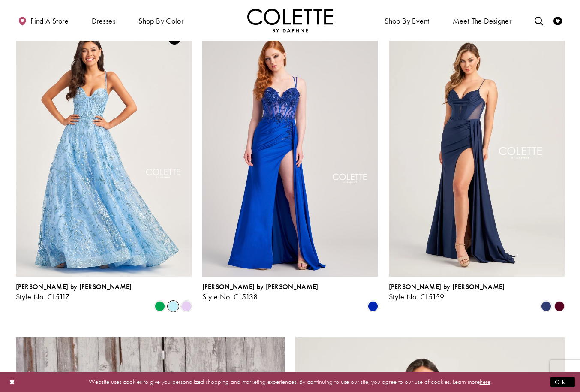 Image resolution: width=580 pixels, height=392 pixels. Describe the element at coordinates (103, 149) in the screenshot. I see `a: Visit Colette by Daphne Style No. CL5117 Page` at that location.